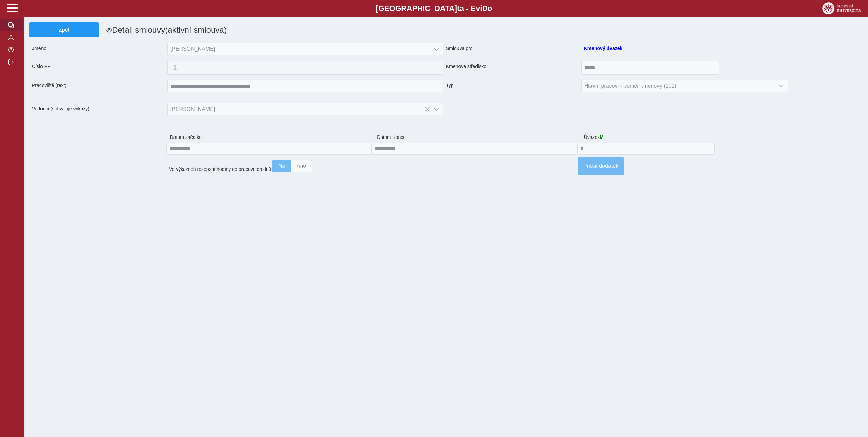 The height and width of the screenshot is (437, 868). What do you see at coordinates (305, 68) in the screenshot?
I see `button: 1` at bounding box center [305, 68].